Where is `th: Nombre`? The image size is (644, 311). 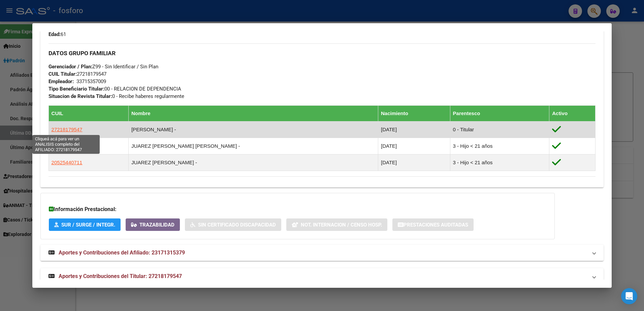
th: Nombre is located at coordinates (253, 113).